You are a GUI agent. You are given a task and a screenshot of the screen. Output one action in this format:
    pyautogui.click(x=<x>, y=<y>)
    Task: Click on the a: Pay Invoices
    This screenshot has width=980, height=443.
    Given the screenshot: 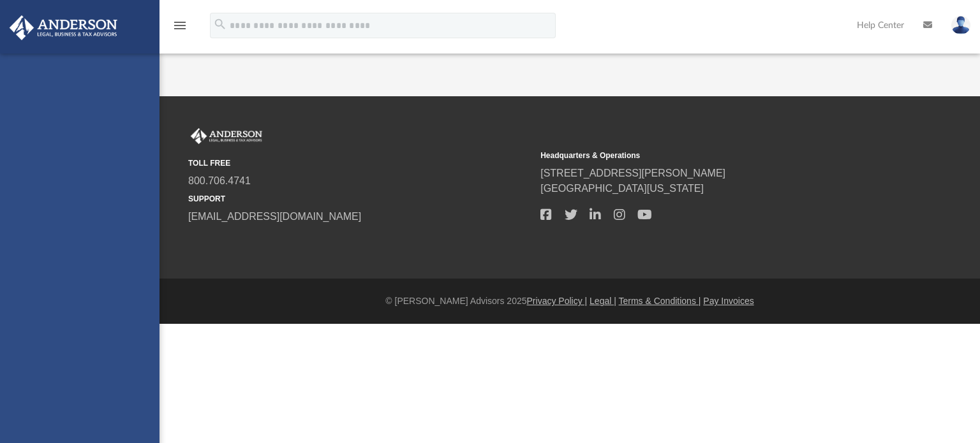 What is the action you would take?
    pyautogui.click(x=728, y=301)
    